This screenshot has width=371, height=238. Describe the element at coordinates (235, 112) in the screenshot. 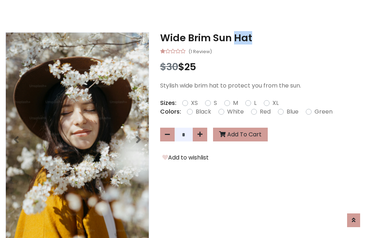

I see `label: White` at that location.